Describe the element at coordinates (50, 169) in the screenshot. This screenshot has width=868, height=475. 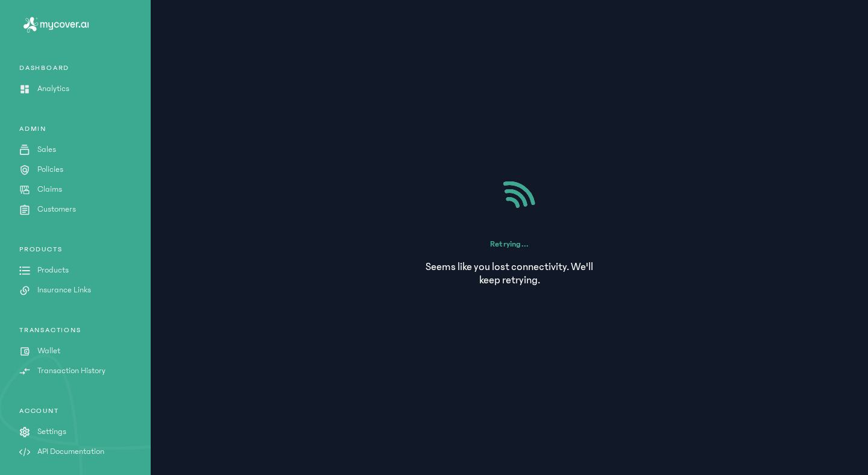
I see `p: Policies` at that location.